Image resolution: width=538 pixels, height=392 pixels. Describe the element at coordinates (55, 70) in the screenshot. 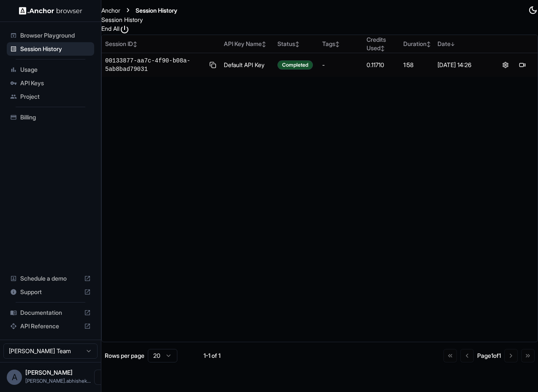

I see `span: Usage` at that location.